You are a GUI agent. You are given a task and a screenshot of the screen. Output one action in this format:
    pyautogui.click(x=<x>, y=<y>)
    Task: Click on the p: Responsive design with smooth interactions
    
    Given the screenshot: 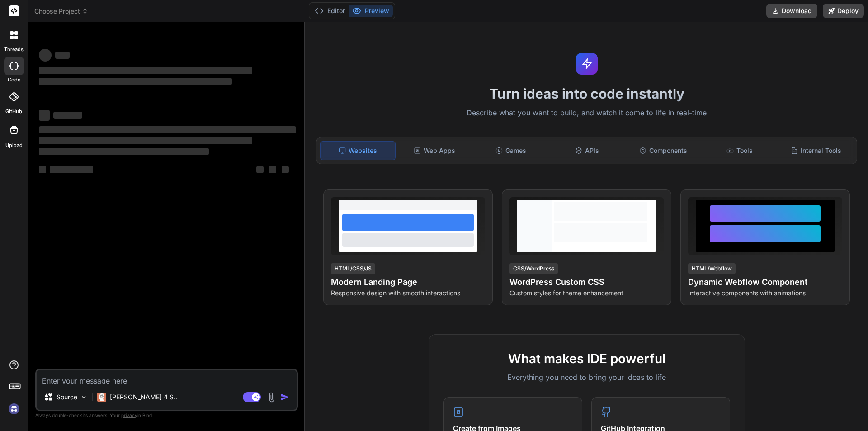 What is the action you would take?
    pyautogui.click(x=408, y=293)
    